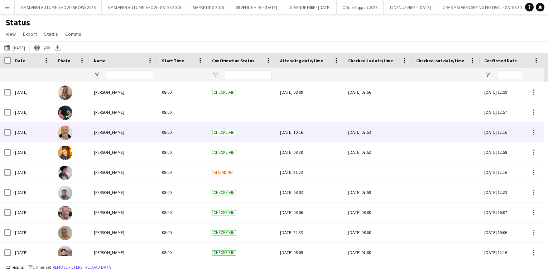 The image size is (548, 273). What do you see at coordinates (248, 75) in the screenshot?
I see `input: Confirmation Status Filter Input` at bounding box center [248, 75].